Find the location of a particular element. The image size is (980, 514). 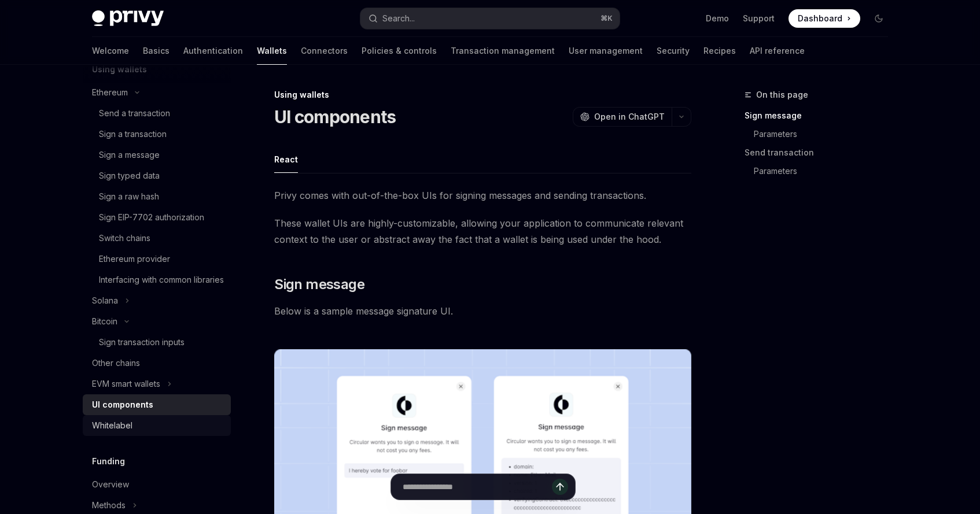

div: Sign a message is located at coordinates (129, 155).